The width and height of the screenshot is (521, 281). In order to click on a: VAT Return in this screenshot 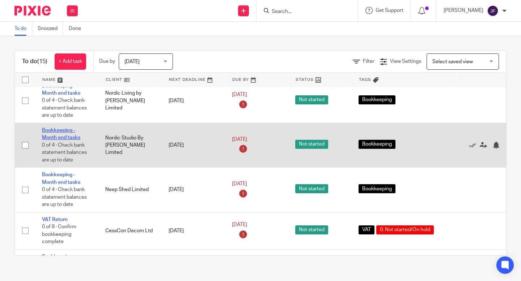, I will do `click(55, 220)`.